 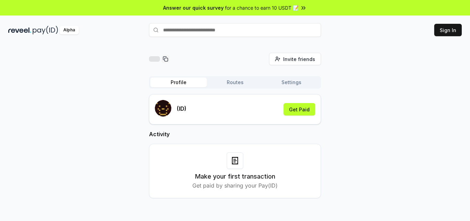 What do you see at coordinates (193, 8) in the screenshot?
I see `span: Answer our quick survey` at bounding box center [193, 8].